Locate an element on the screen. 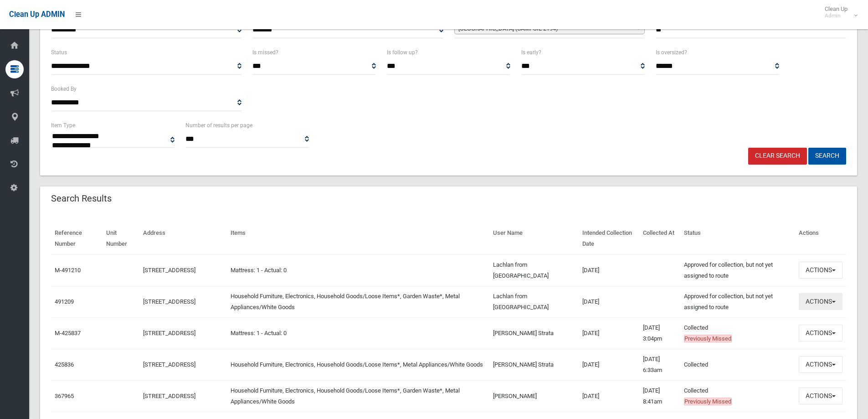 The height and width of the screenshot is (419, 868). a: M-491210 is located at coordinates (67, 270).